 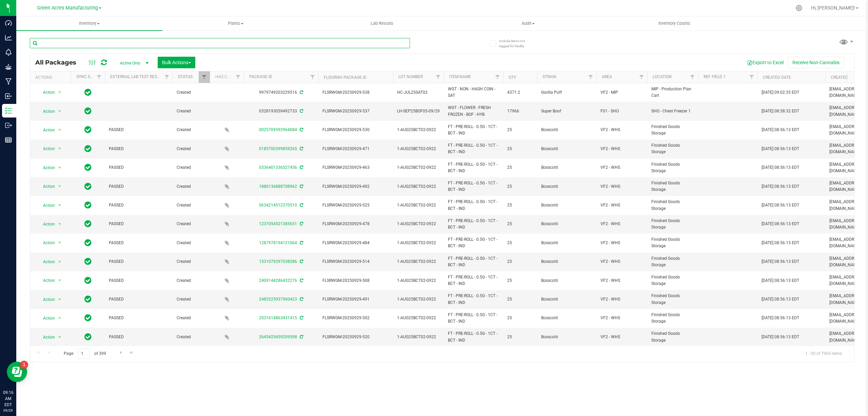 I want to click on a: Audit, so click(x=528, y=23).